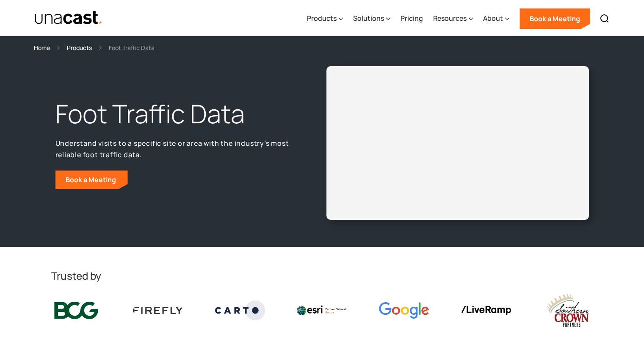 The width and height of the screenshot is (644, 350). I want to click on a: Home, so click(42, 47).